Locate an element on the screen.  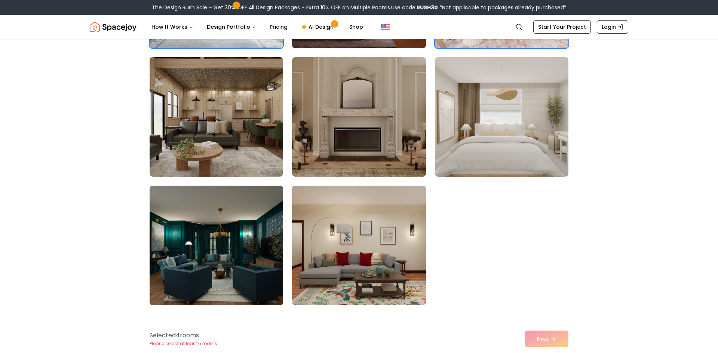
p: Selected 4 room s is located at coordinates (183, 336).